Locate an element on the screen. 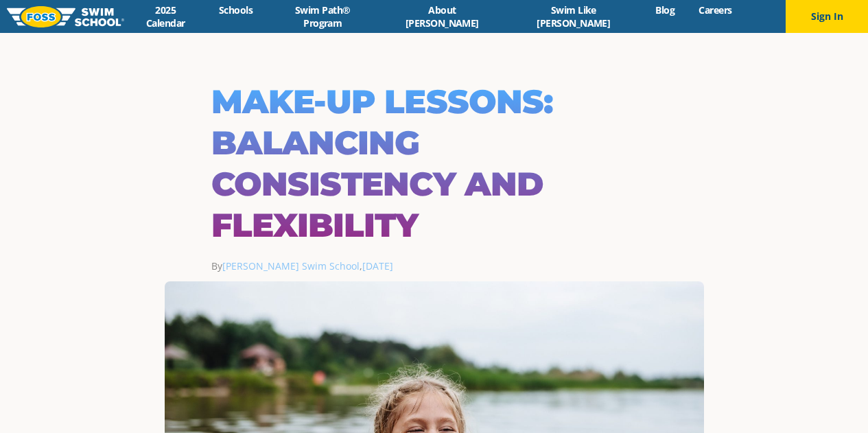 The width and height of the screenshot is (868, 433). span: By is located at coordinates (286, 266).